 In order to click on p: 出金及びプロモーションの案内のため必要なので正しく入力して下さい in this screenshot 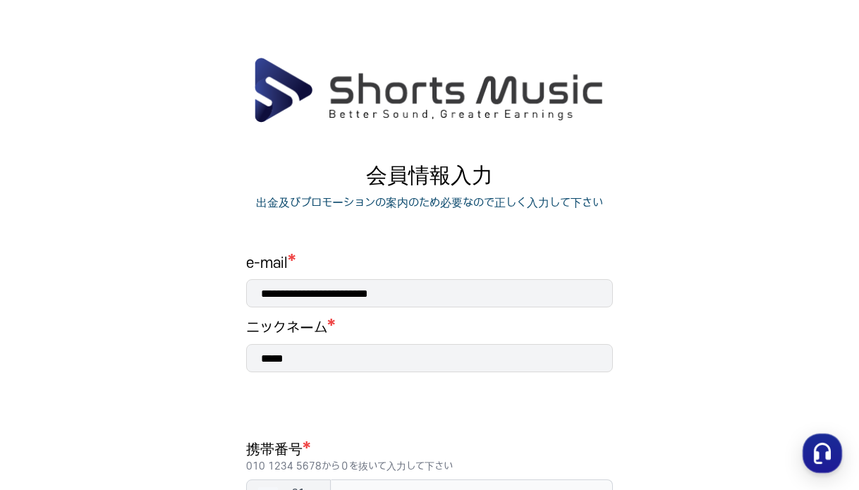, I will do `click(430, 203)`.